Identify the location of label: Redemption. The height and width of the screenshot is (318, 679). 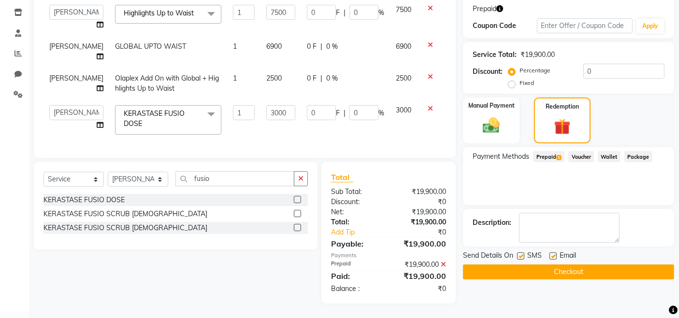
(562, 107).